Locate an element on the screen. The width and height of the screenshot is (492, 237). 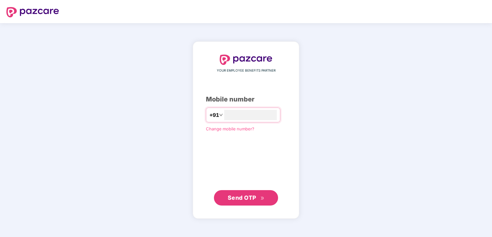
span: +91 is located at coordinates (214, 115).